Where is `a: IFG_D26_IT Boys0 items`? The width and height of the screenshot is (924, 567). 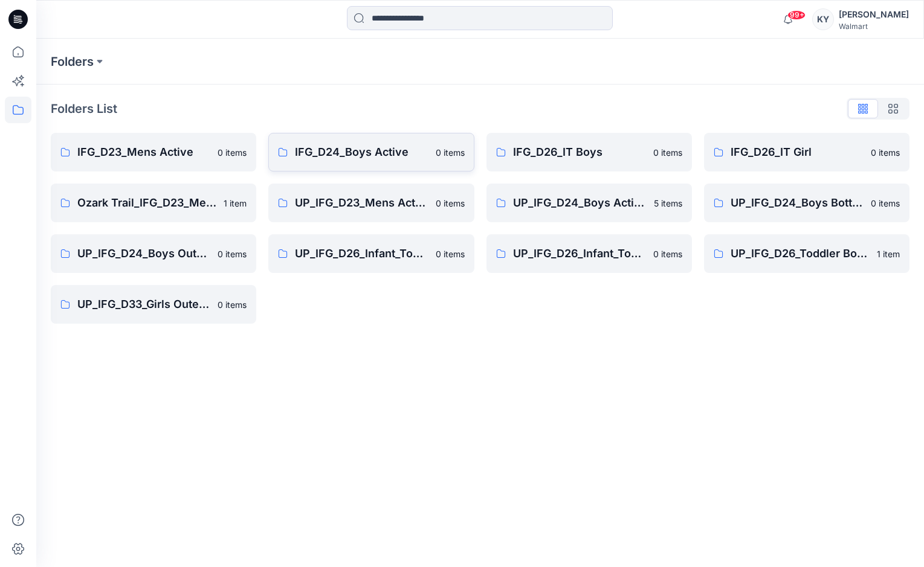
a: IFG_D26_IT Boys0 items is located at coordinates (589, 152).